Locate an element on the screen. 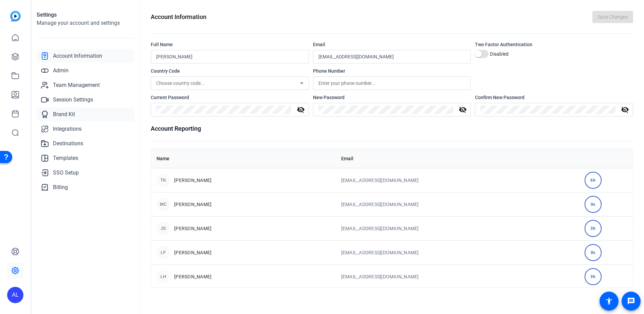 The image size is (644, 314). a: Team Management is located at coordinates (85, 85).